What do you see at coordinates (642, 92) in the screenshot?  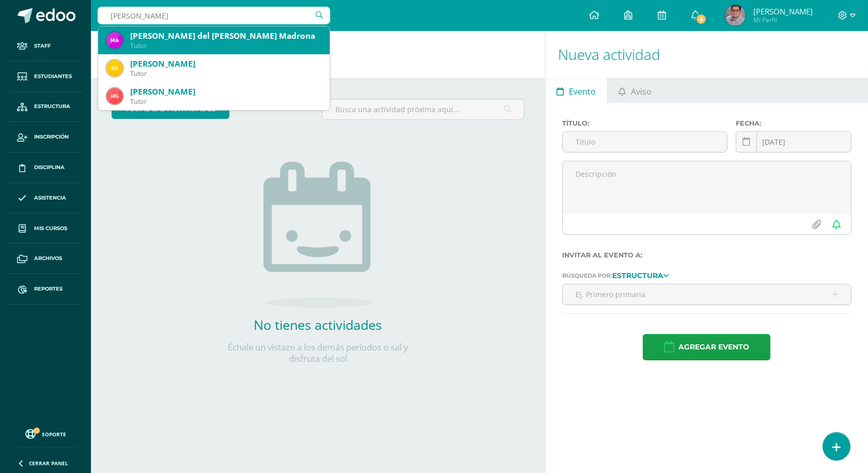 I see `span: Aviso` at bounding box center [642, 92].